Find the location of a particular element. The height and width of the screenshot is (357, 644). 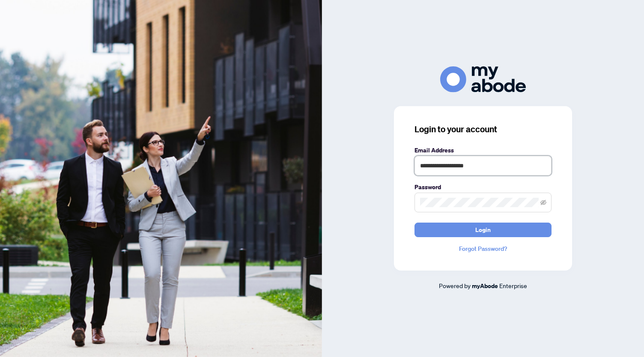

span: Enterprise is located at coordinates (513, 286).